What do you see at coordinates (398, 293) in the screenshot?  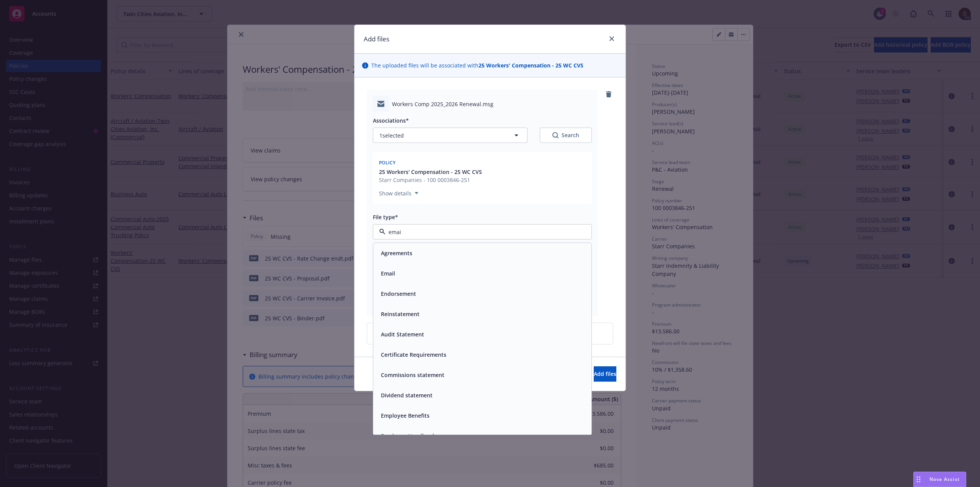 I see `span: Endorsement` at bounding box center [398, 293].